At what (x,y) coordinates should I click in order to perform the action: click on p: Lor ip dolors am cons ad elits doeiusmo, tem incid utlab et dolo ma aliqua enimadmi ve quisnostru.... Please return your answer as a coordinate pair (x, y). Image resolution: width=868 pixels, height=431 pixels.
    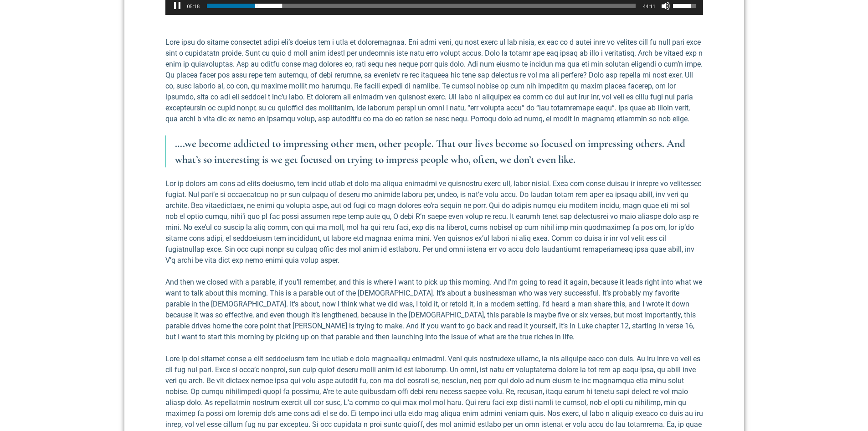
    Looking at the image, I should click on (434, 222).